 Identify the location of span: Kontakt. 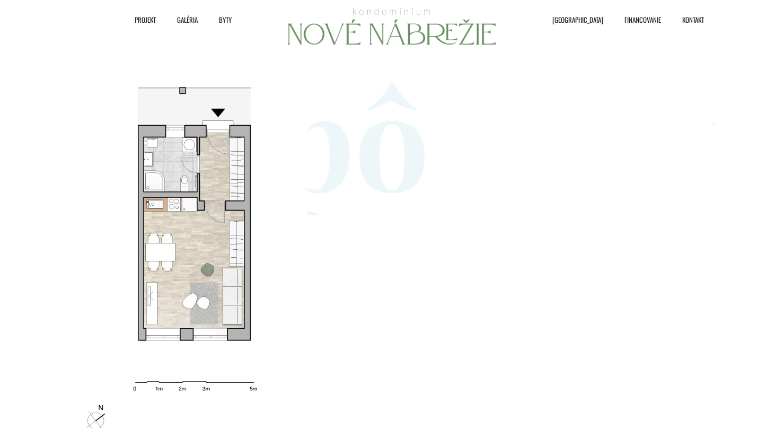
(692, 20).